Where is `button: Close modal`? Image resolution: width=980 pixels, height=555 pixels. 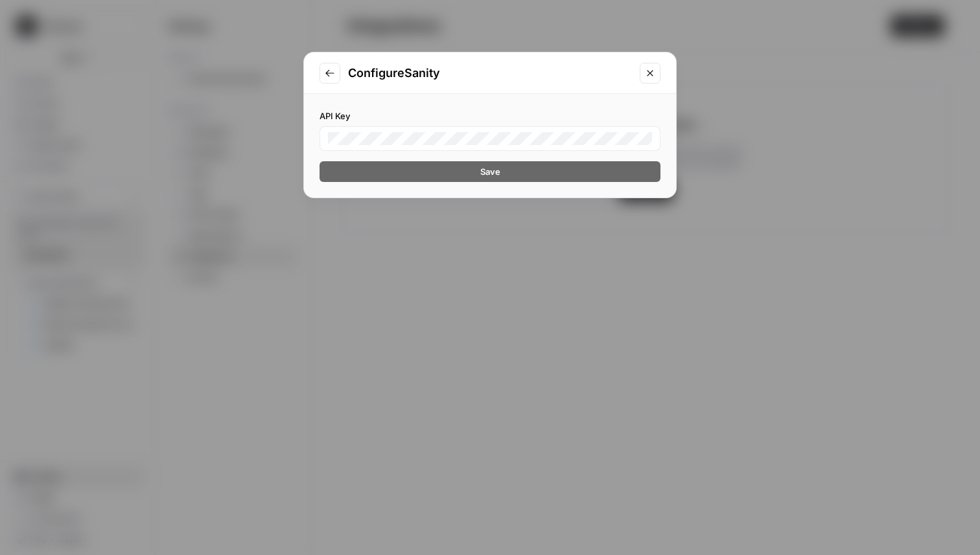
button: Close modal is located at coordinates (650, 73).